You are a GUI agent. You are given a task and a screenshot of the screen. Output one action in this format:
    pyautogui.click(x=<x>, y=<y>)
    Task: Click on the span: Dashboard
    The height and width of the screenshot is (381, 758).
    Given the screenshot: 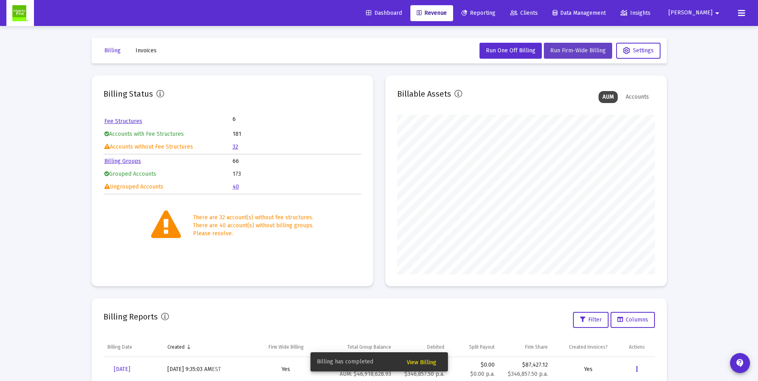 What is the action you would take?
    pyautogui.click(x=384, y=13)
    